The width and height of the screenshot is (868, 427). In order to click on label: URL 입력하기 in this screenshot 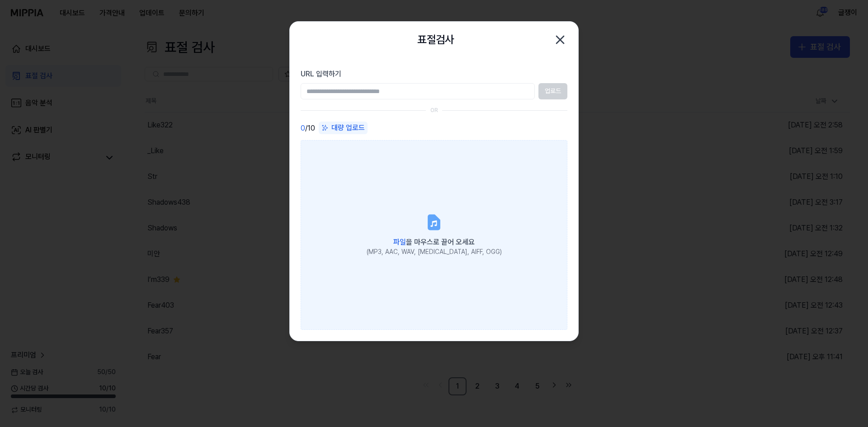, I will do `click(434, 74)`.